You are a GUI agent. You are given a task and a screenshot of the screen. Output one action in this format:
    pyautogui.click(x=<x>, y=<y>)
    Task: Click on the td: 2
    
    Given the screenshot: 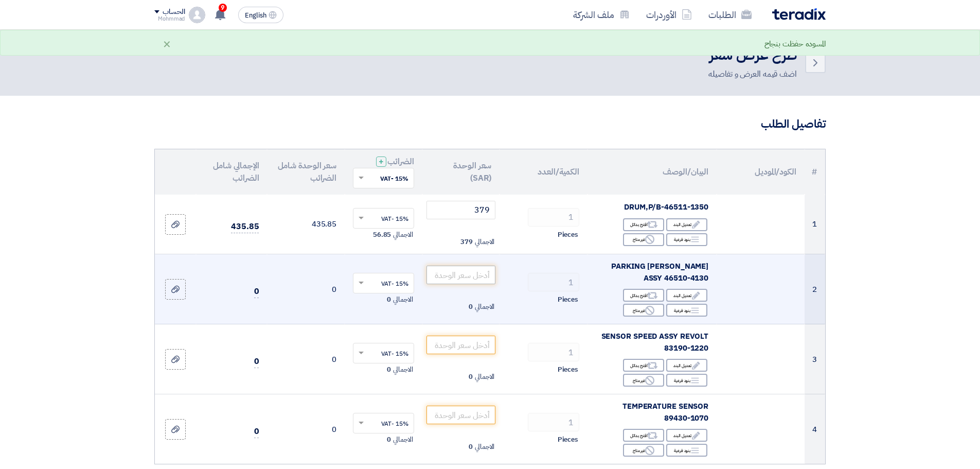 What is the action you would take?
    pyautogui.click(x=815, y=289)
    